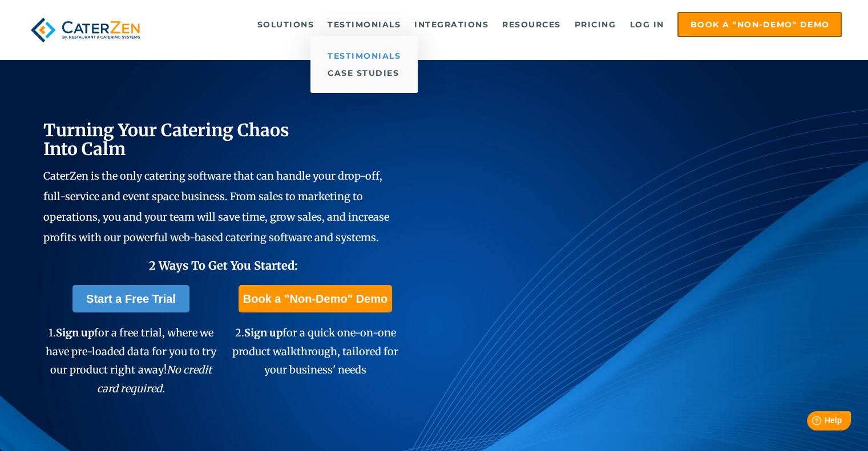  What do you see at coordinates (451, 25) in the screenshot?
I see `a: Integrations` at bounding box center [451, 25].